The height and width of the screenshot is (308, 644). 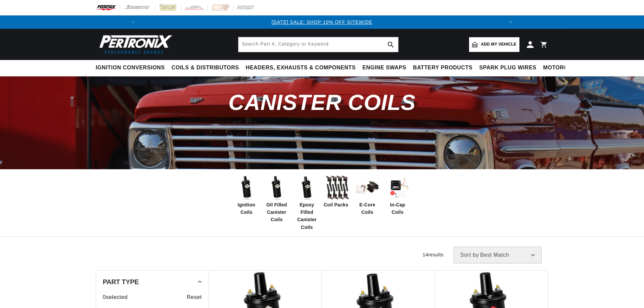 I want to click on span: Sort by, so click(x=469, y=255).